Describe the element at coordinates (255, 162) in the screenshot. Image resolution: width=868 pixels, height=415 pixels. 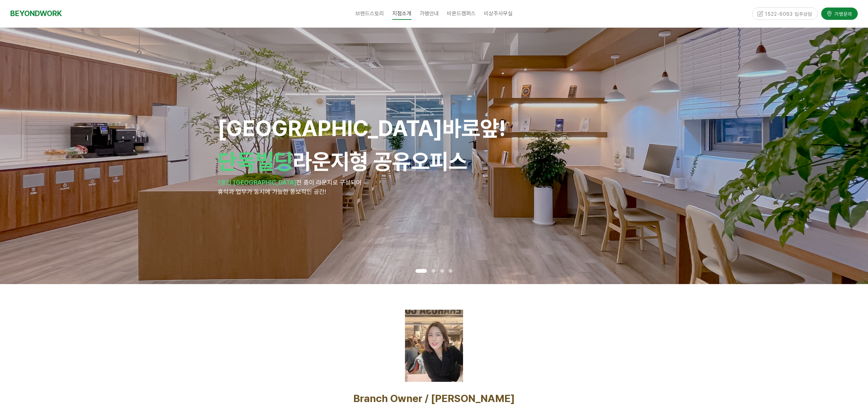
I see `span: 단독빌딩` at that location.